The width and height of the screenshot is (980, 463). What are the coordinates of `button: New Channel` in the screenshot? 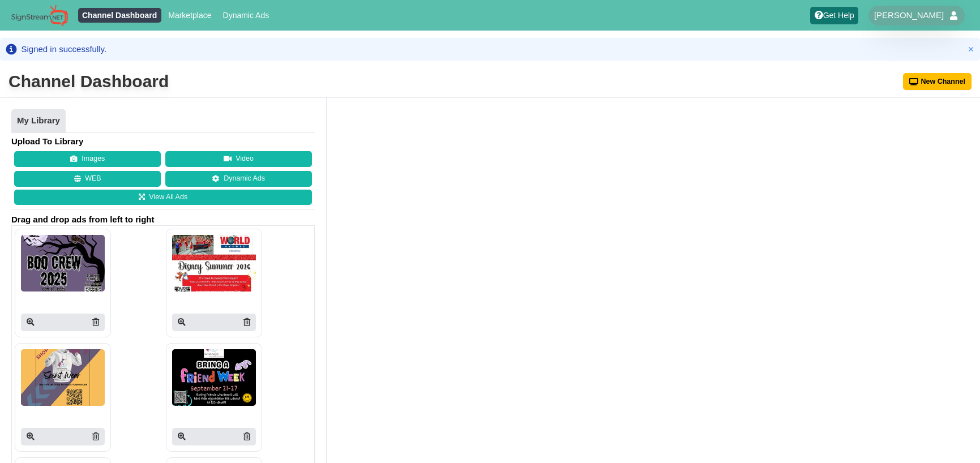 It's located at (937, 82).